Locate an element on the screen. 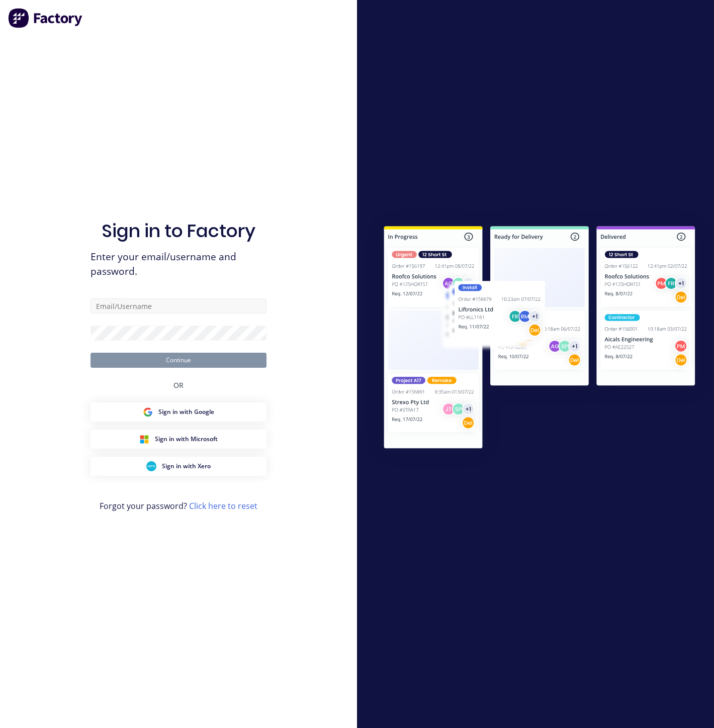 This screenshot has width=714, height=728. button: Google Sign inSign in with Google is located at coordinates (178, 412).